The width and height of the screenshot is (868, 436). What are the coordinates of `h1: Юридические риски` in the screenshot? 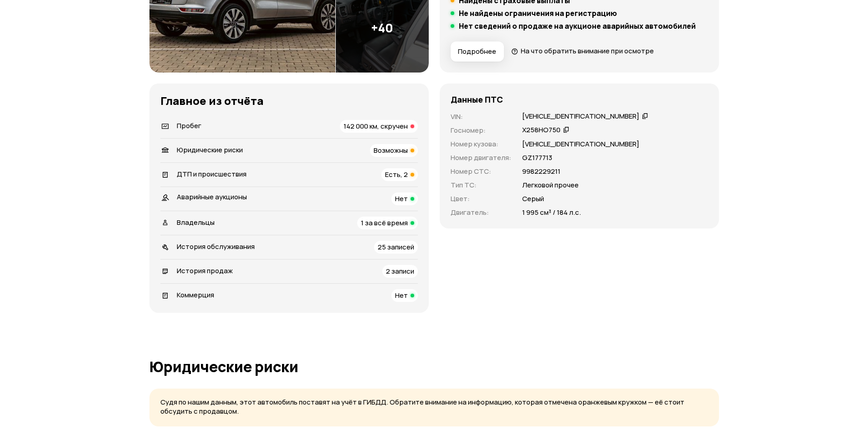 It's located at (434, 367).